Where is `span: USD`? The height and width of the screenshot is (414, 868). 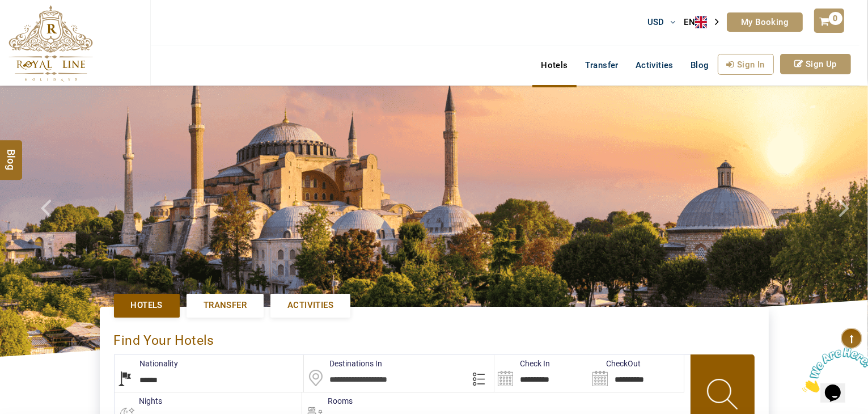 span: USD is located at coordinates (656, 22).